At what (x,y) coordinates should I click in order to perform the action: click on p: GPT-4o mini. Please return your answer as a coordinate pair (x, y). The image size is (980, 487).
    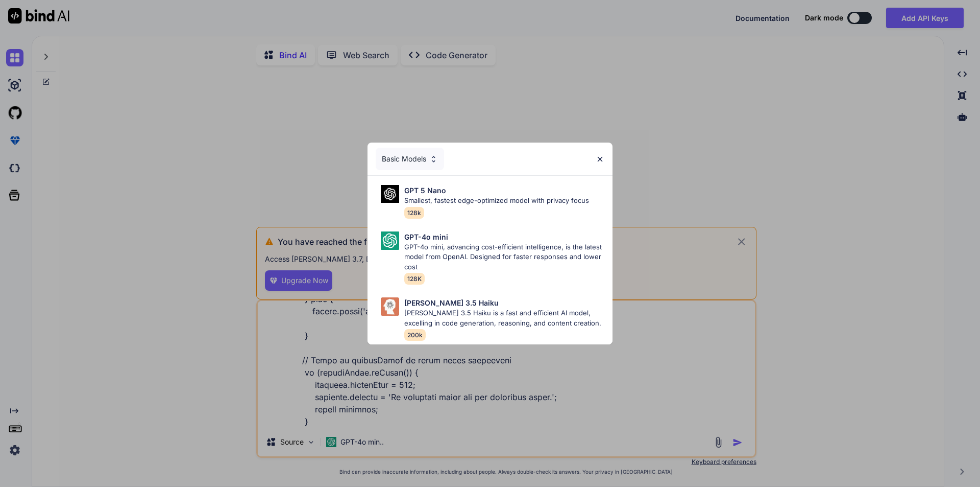
    Looking at the image, I should click on (426, 237).